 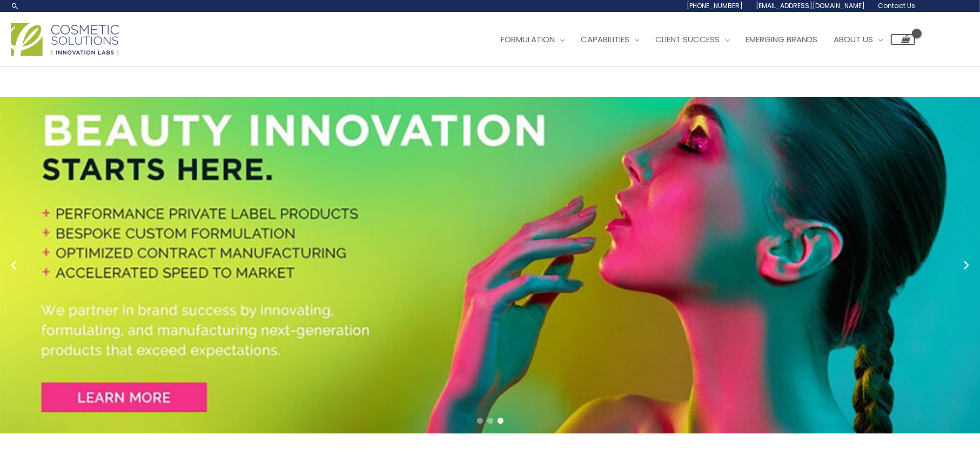 What do you see at coordinates (700, 40) in the screenshot?
I see `nav: Site Navigation` at bounding box center [700, 40].